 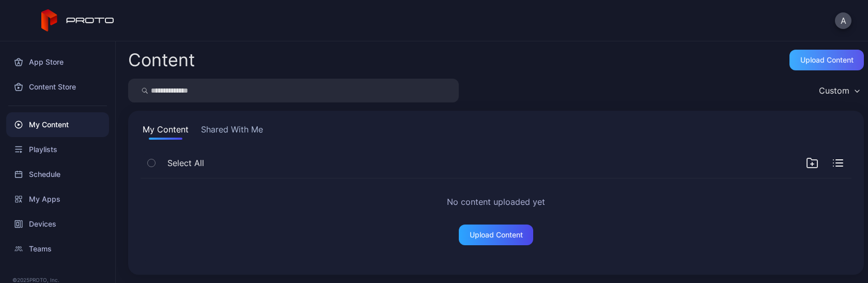 What do you see at coordinates (58, 150) in the screenshot?
I see `div: Playlists` at bounding box center [58, 150].